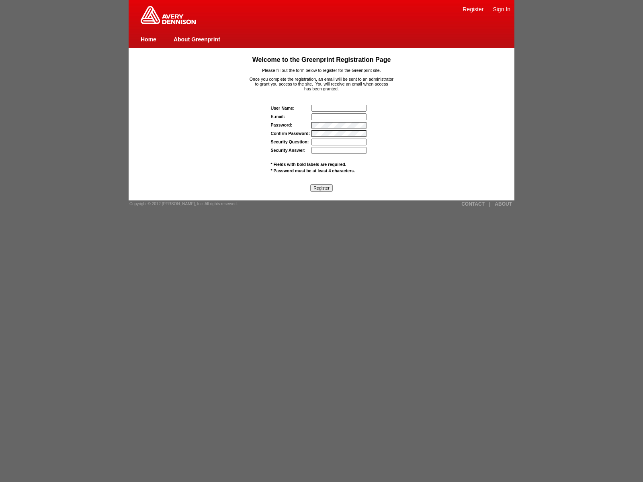  Describe the element at coordinates (322, 70) in the screenshot. I see `p: Please fill out the form below to register for the Greenprint site.` at that location.